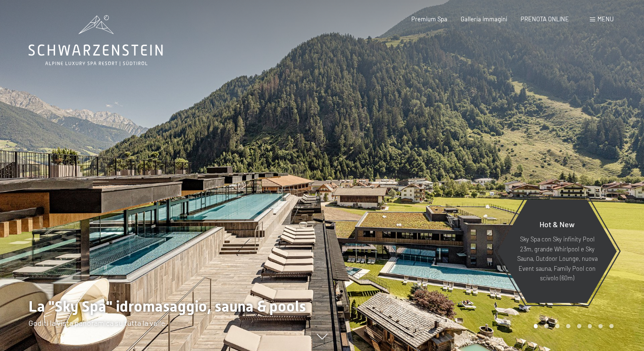  What do you see at coordinates (600, 326) in the screenshot?
I see `div: Carousel Page 7` at bounding box center [600, 326].